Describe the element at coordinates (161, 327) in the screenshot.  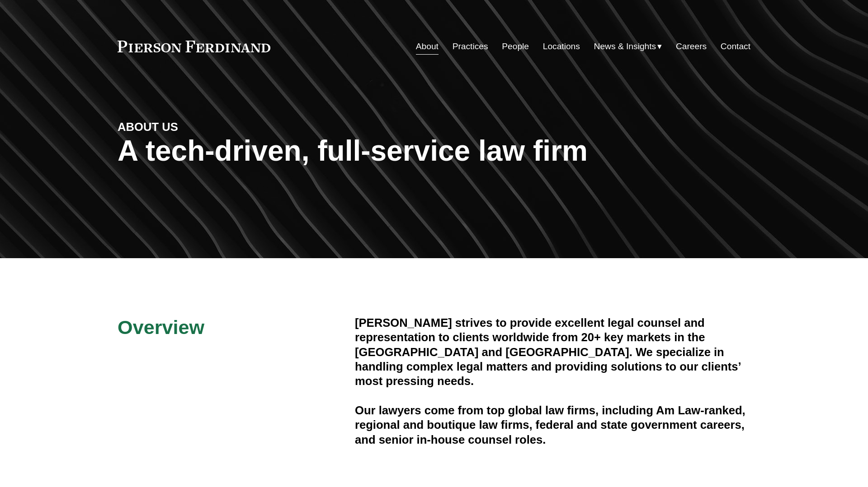
I see `span: Overview` at that location.